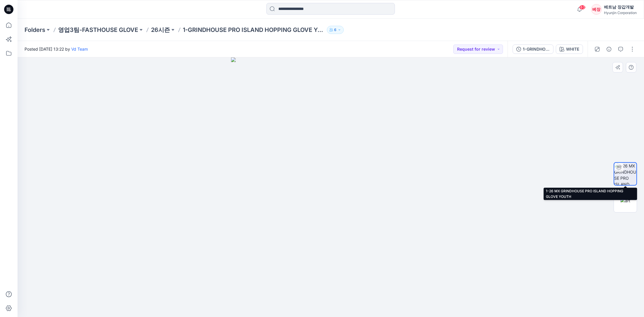 The width and height of the screenshot is (644, 317). What do you see at coordinates (160, 30) in the screenshot?
I see `p: 26시즌` at bounding box center [160, 30].